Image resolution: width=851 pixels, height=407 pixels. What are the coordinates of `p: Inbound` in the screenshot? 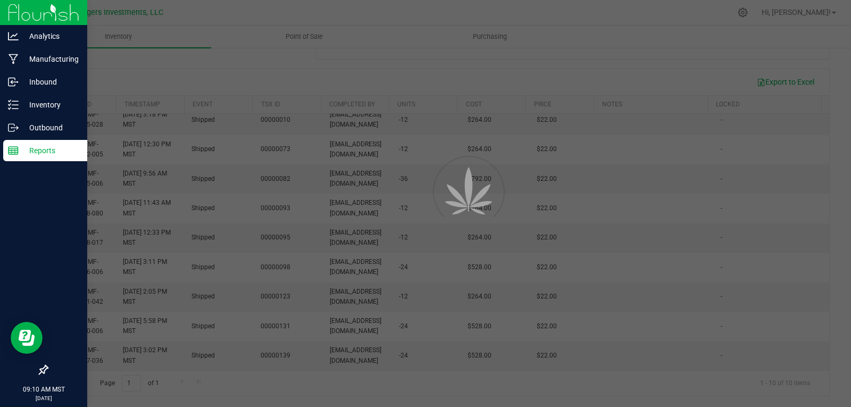 It's located at (51, 82).